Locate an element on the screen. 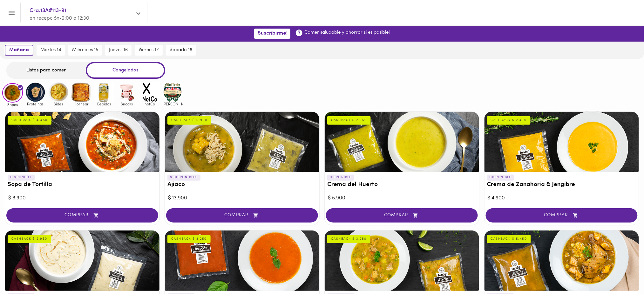 The width and height of the screenshot is (644, 294). div: Listos para comer is located at coordinates (46, 71).